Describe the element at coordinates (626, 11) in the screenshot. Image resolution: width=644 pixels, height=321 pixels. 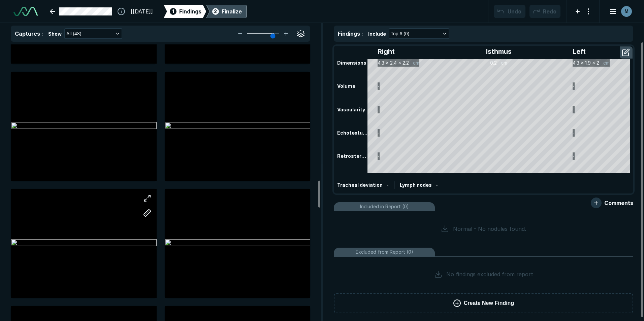
I see `span: M` at that location.